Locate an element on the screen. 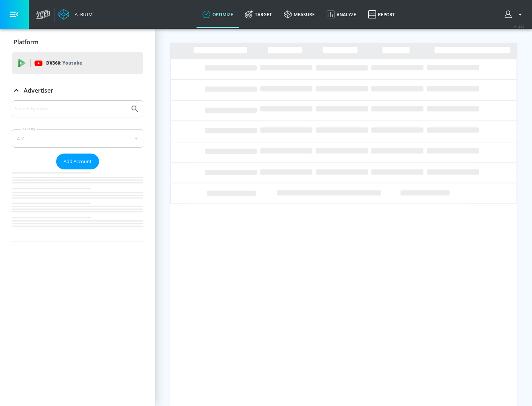  label: Sort By is located at coordinates (29, 129).